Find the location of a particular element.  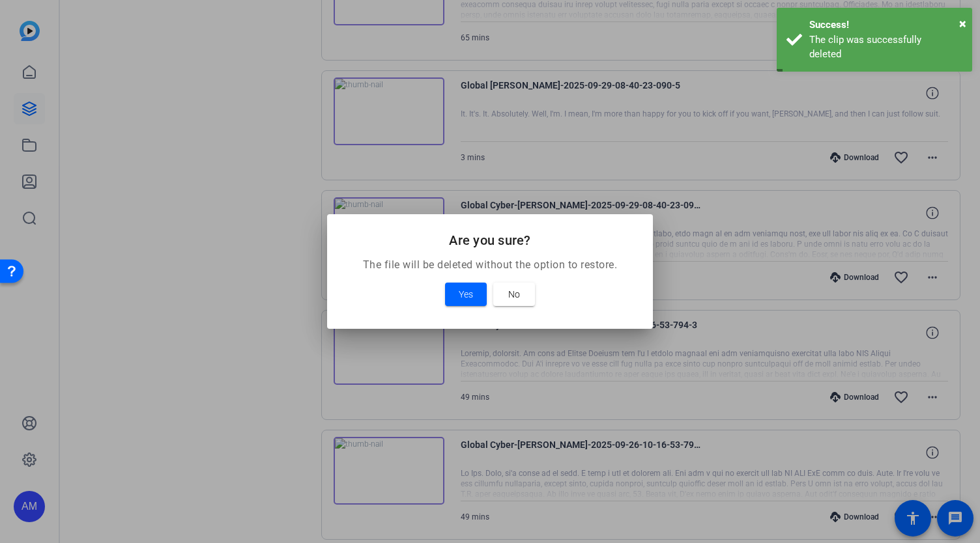

div: The clip was successfully deleted is located at coordinates (885, 47).